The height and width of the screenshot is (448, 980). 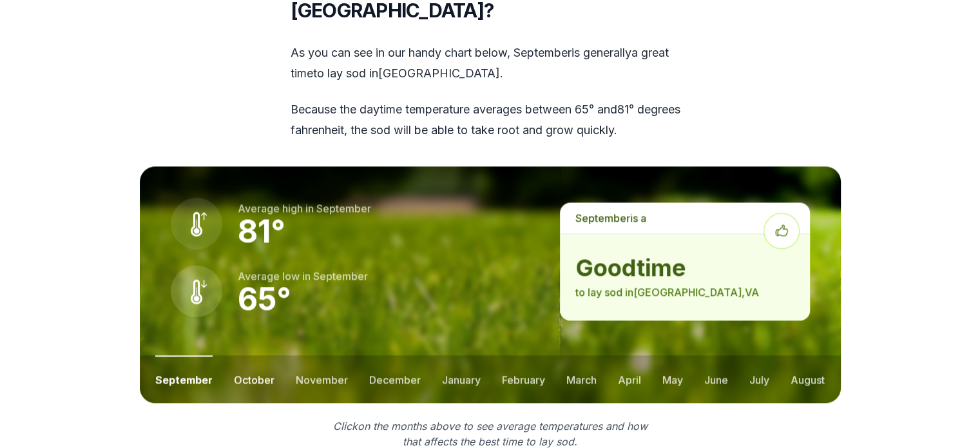 What do you see at coordinates (630, 379) in the screenshot?
I see `button: april` at bounding box center [630, 379].